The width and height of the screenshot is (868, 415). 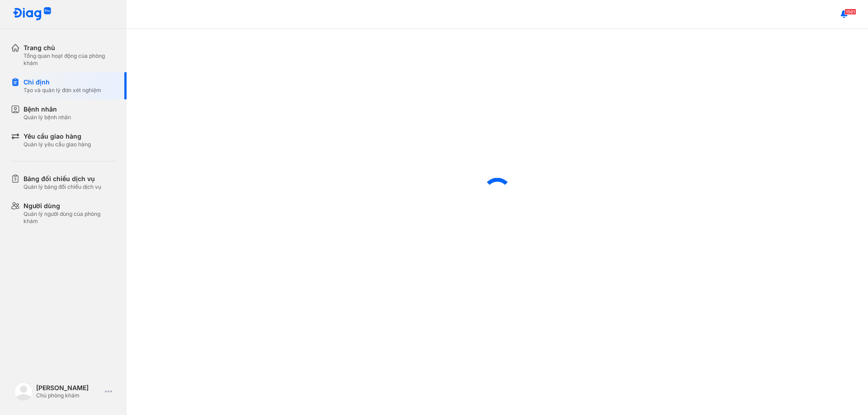 What do you see at coordinates (57, 145) in the screenshot?
I see `div: Quản lý yêu cầu giao hàng` at bounding box center [57, 145].